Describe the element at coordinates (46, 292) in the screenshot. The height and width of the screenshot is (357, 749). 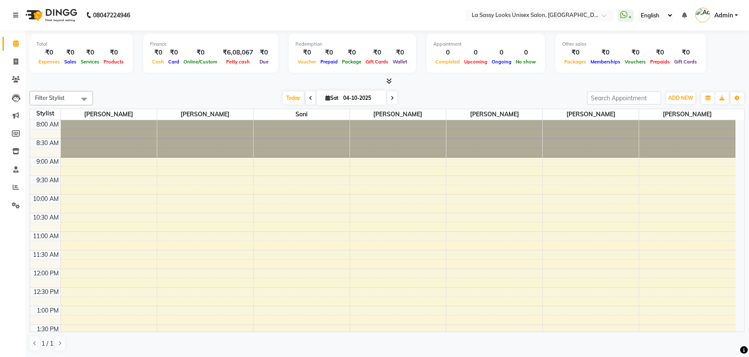
I see `div: 12:30 PM` at that location.